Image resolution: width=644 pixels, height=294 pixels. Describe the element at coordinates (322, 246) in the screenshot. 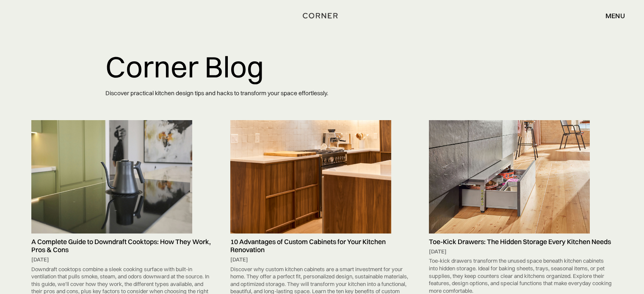

I see `h5: 10 Advantages of Custom Cabinets for Your Kitchen Renovation` at that location.